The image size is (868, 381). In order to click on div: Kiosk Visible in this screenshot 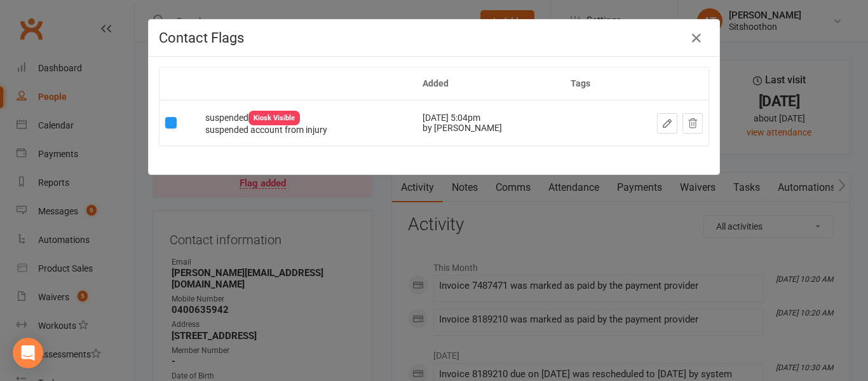, I will do `click(274, 118)`.